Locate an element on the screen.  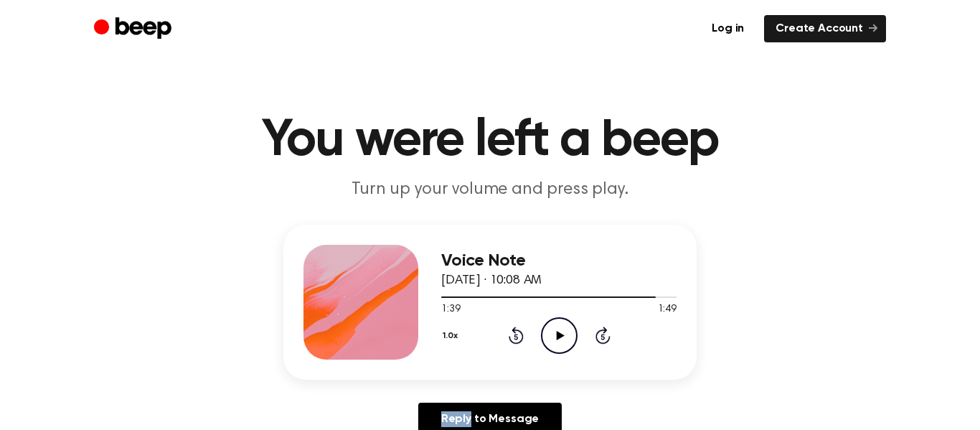
a: Beep is located at coordinates (134, 29).